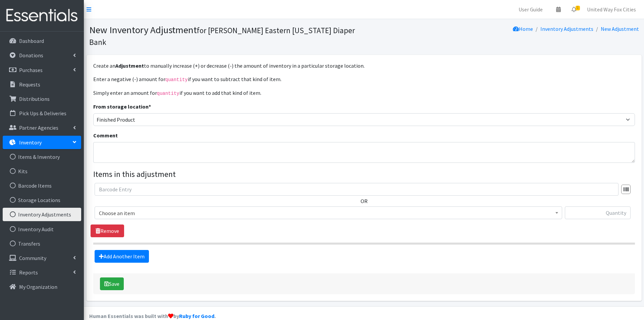  I want to click on p: Create an to manually increase (+) or decrease (-) the amount of inventory in a particular storag..., so click(364, 66).